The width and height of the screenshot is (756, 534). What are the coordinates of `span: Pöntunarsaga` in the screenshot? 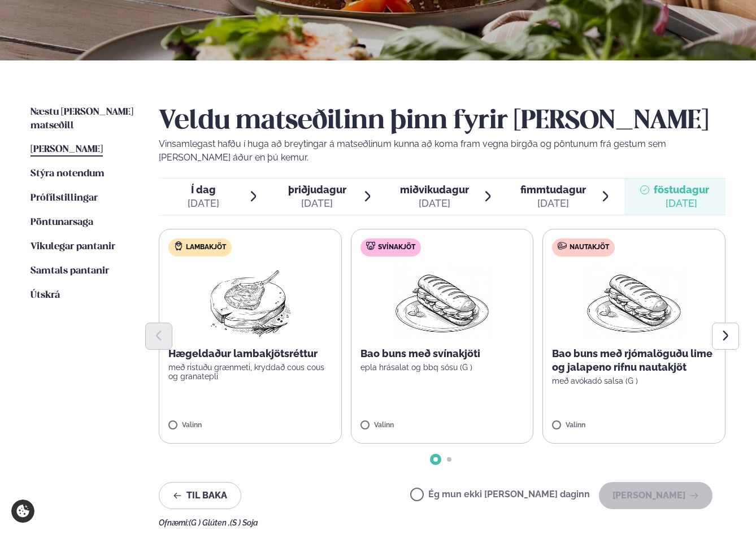 It's located at (62, 222).